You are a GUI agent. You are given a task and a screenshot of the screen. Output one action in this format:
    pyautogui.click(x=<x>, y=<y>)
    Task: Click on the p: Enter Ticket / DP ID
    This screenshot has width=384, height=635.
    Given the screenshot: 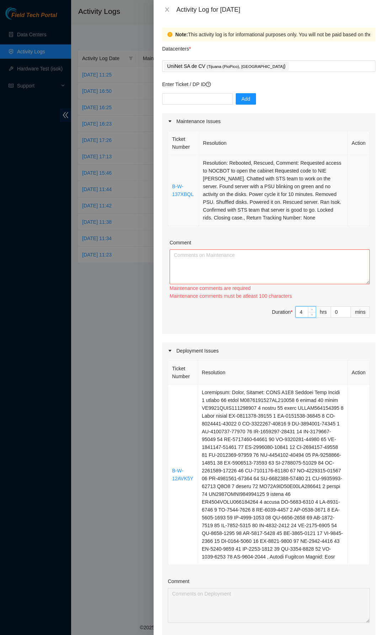 What is the action you would take?
    pyautogui.click(x=269, y=84)
    